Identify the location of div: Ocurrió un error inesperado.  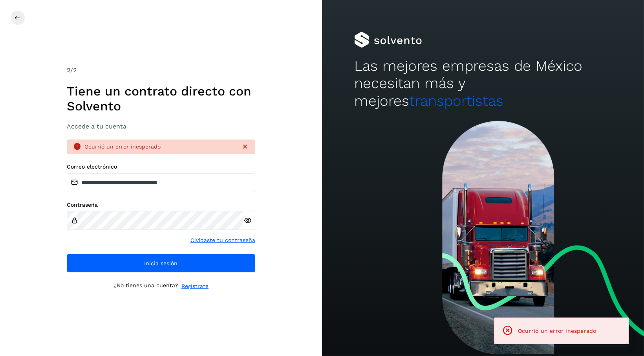
(159, 147).